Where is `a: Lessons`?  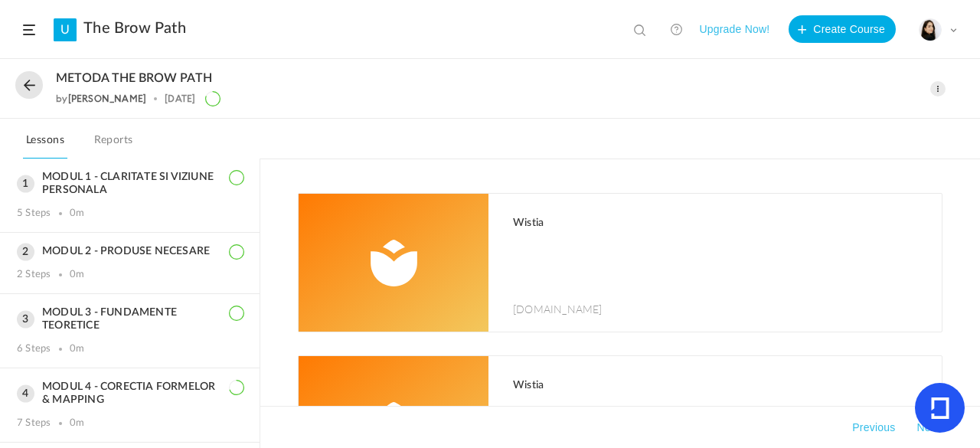 a: Lessons is located at coordinates (45, 145).